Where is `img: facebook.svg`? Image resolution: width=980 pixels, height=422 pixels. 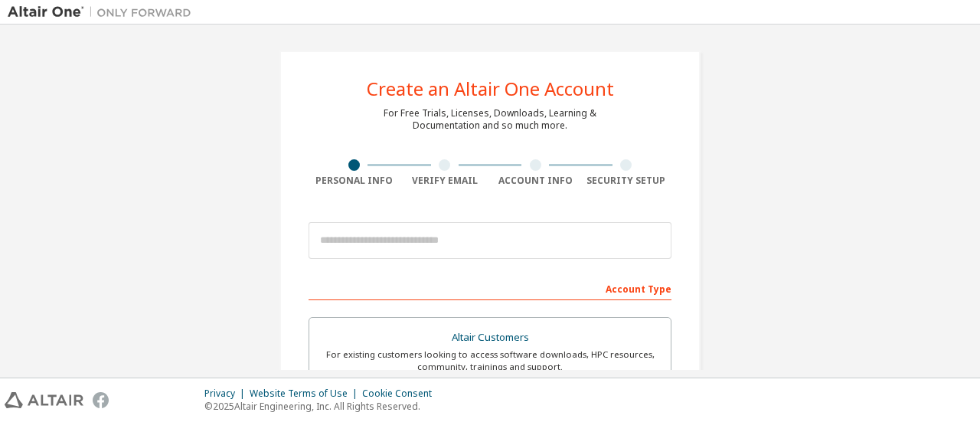
img: facebook.svg is located at coordinates (100, 399).